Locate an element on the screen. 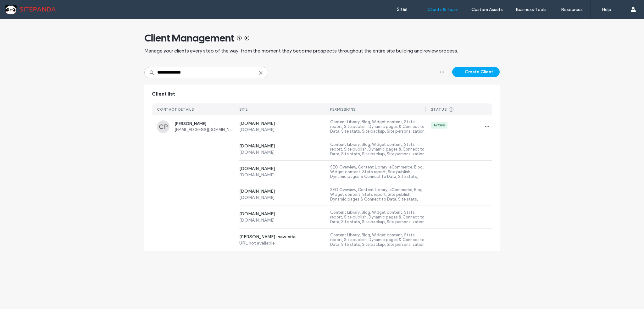 Image resolution: width=644 pixels, height=309 pixels. span: Client list is located at coordinates (163, 94).